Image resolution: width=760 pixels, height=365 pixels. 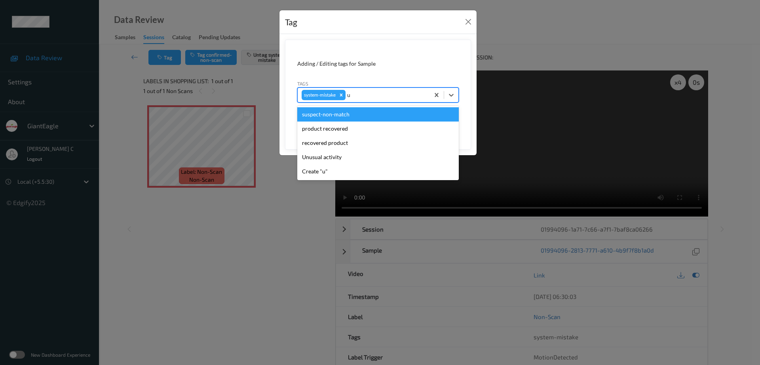 I want to click on div: recovered product, so click(x=378, y=143).